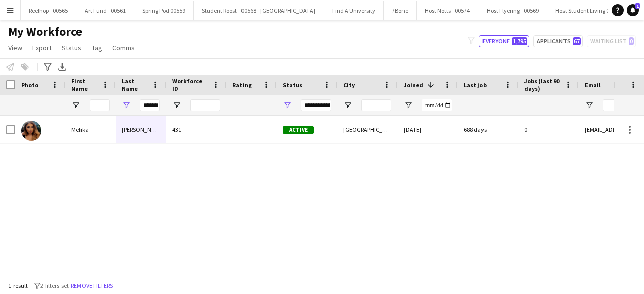 This screenshot has height=294, width=644. What do you see at coordinates (42, 48) in the screenshot?
I see `span: Export` at bounding box center [42, 48].